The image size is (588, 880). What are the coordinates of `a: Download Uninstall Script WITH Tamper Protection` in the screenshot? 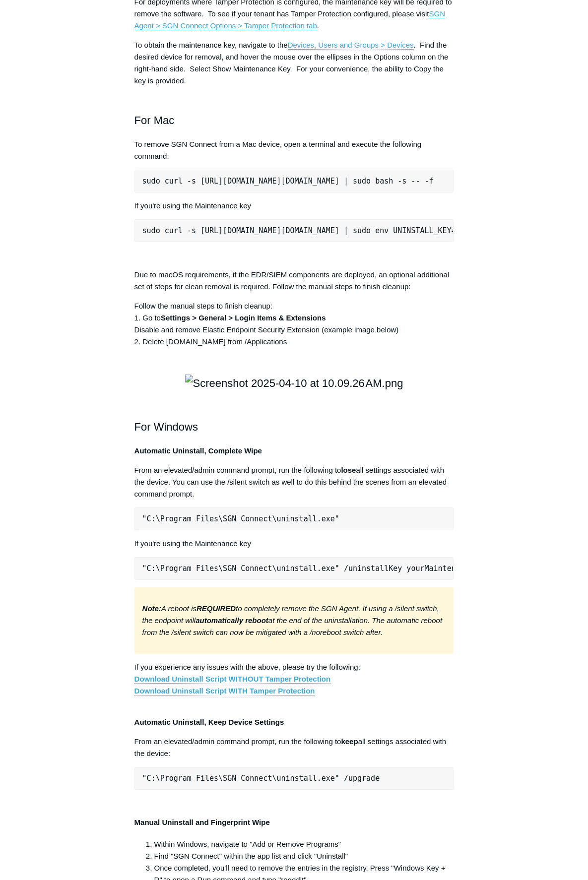 It's located at (224, 692).